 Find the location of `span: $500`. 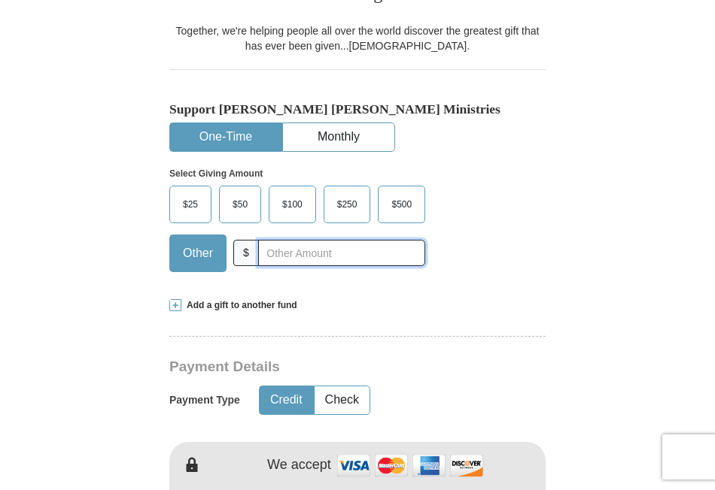

span: $500 is located at coordinates (401, 205).